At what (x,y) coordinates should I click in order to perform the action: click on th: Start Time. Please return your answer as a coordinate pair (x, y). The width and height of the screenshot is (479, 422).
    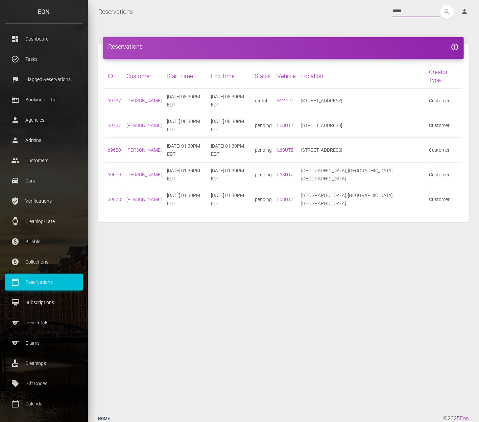
    Looking at the image, I should click on (186, 76).